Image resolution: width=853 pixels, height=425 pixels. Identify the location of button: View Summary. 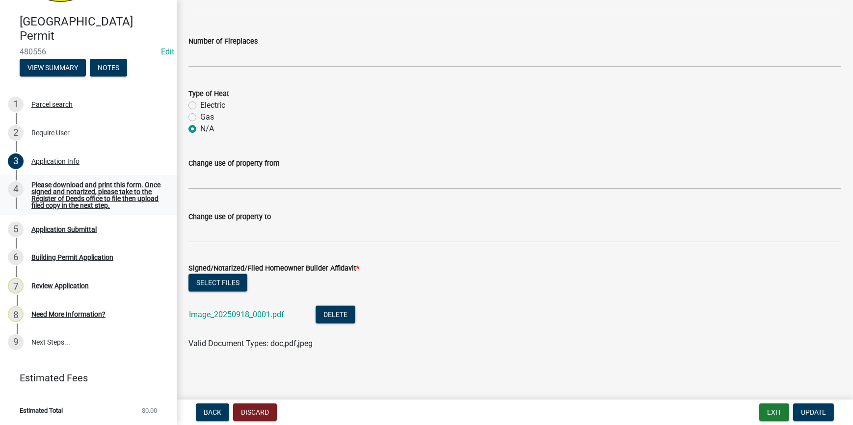
(52, 68).